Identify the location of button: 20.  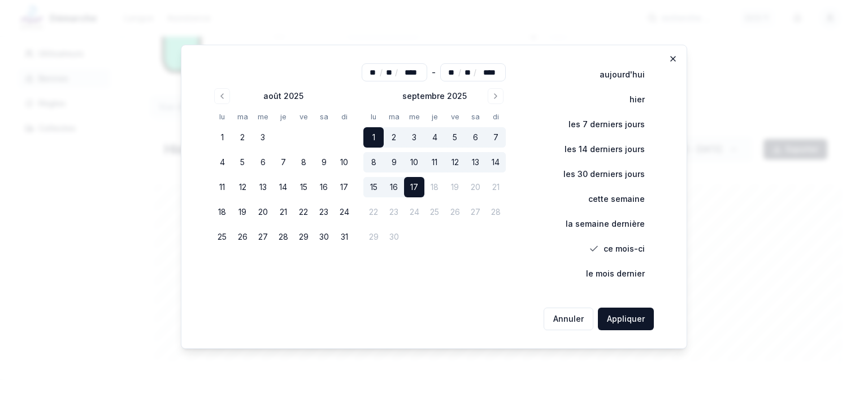
(263, 212).